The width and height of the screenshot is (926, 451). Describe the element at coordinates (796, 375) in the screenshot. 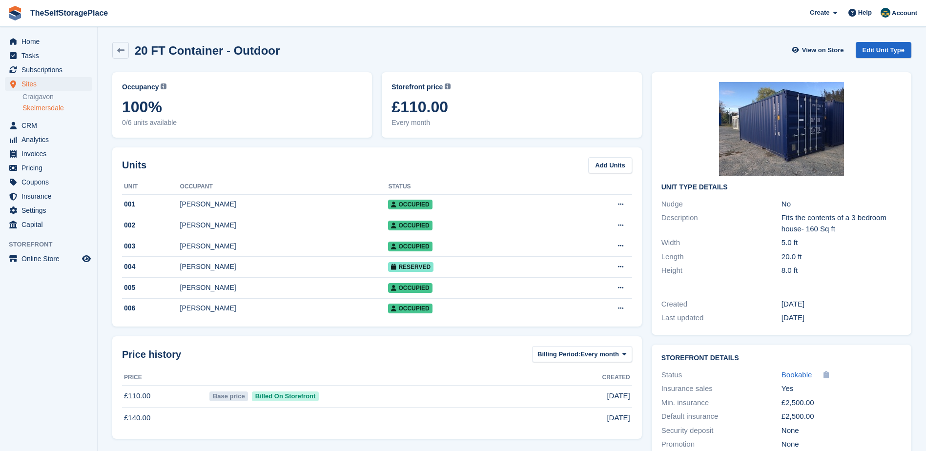

I see `a: Bookable` at that location.